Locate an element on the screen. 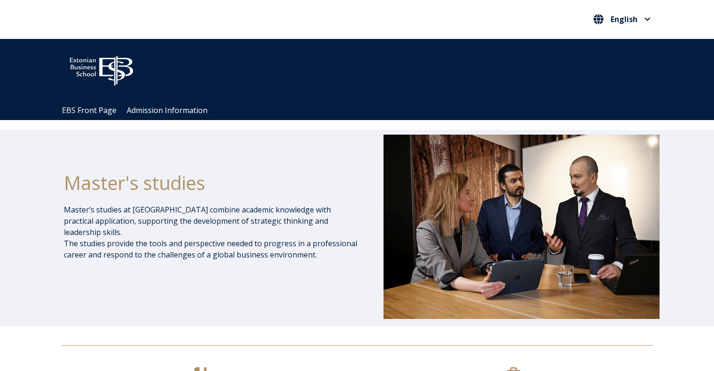  span: English is located at coordinates (624, 19).